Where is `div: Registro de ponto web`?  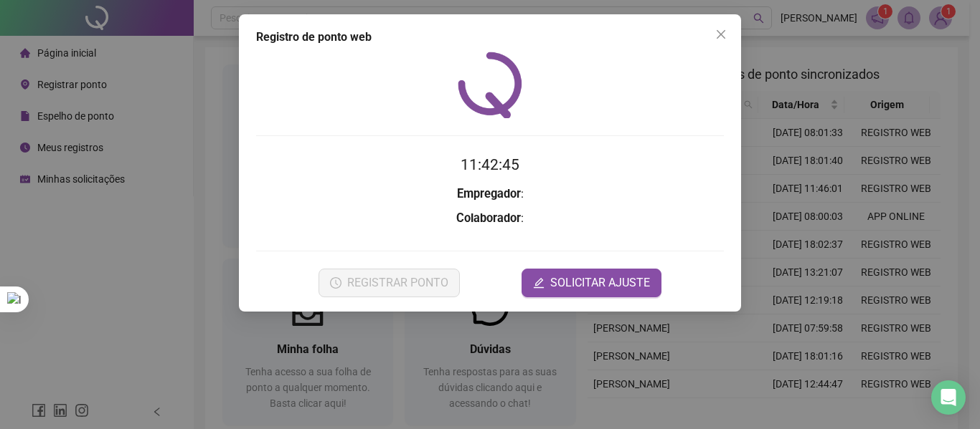 div: Registro de ponto web is located at coordinates (490, 38).